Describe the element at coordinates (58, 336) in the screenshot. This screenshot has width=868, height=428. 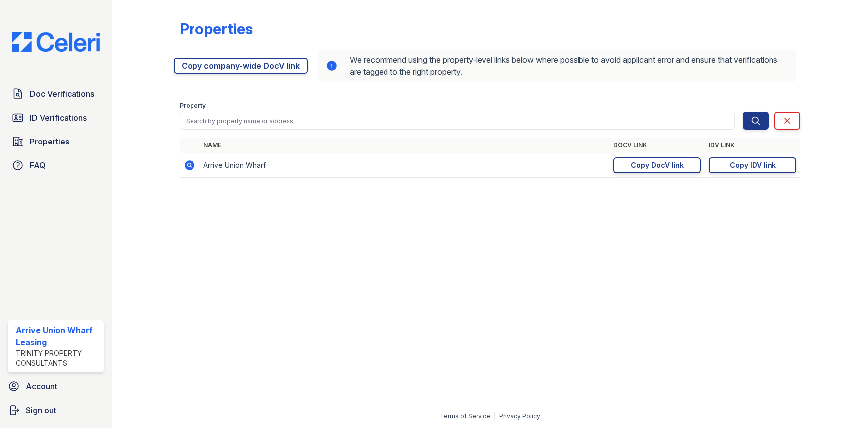
I see `div: Arrive Union Wharf Leasing` at that location.